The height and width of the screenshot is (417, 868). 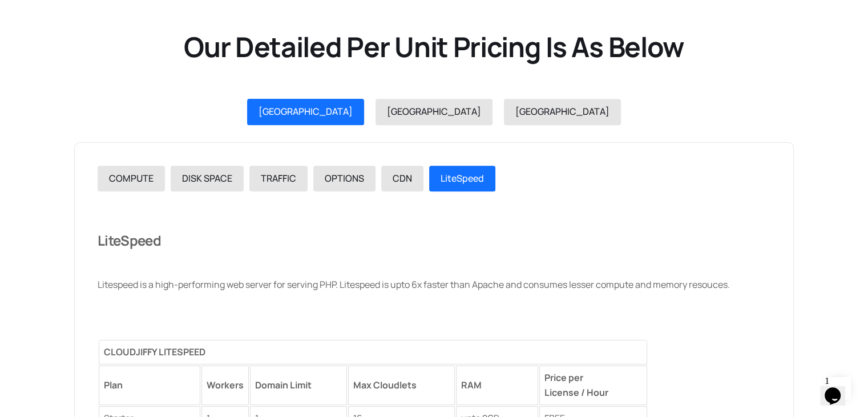 I want to click on td: Workers, so click(x=225, y=385).